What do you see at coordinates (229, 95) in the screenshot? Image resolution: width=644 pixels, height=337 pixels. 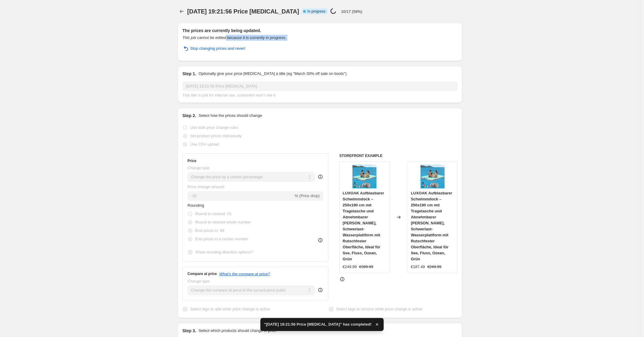 I see `span: This title is just for internal use, customers won't see it` at bounding box center [229, 95].